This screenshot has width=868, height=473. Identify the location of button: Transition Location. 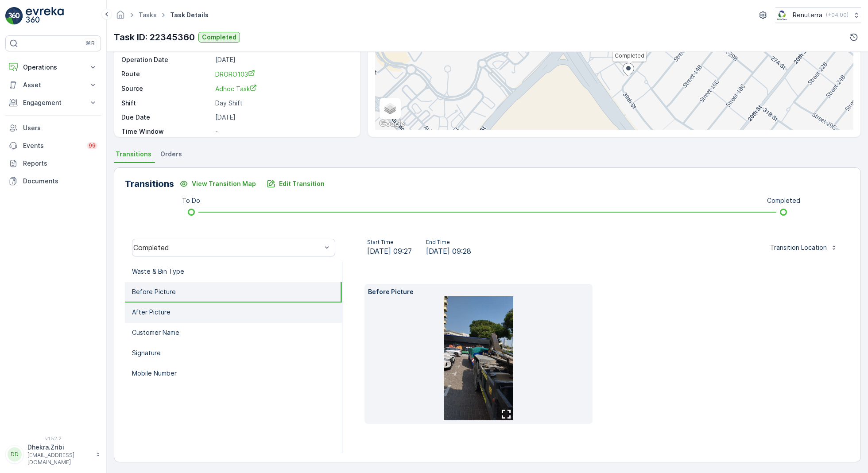
(804, 248).